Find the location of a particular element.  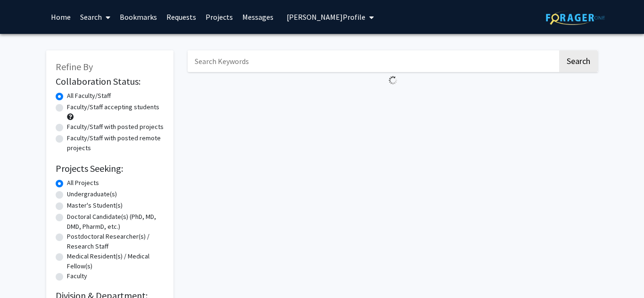

label: Postdoctoral Researcher(s) / Research Staff is located at coordinates (116, 242).